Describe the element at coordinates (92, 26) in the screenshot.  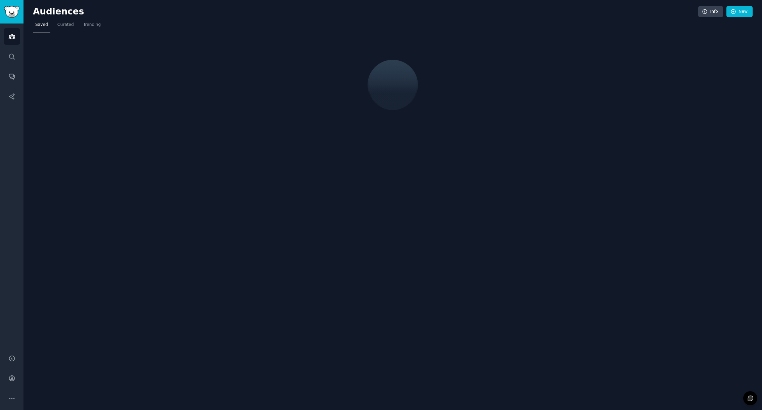
I see `a: Trending` at that location.